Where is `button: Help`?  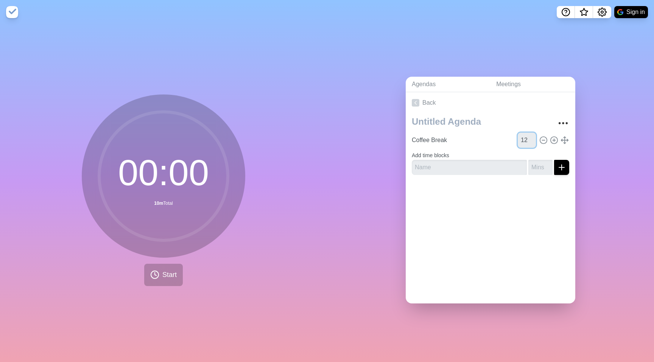
button: Help is located at coordinates (565, 12).